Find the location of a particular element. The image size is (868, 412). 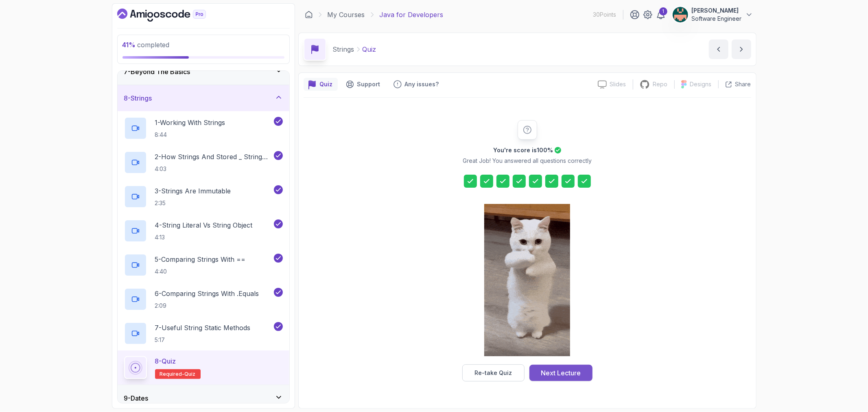

p: 4:13 is located at coordinates (204, 237).